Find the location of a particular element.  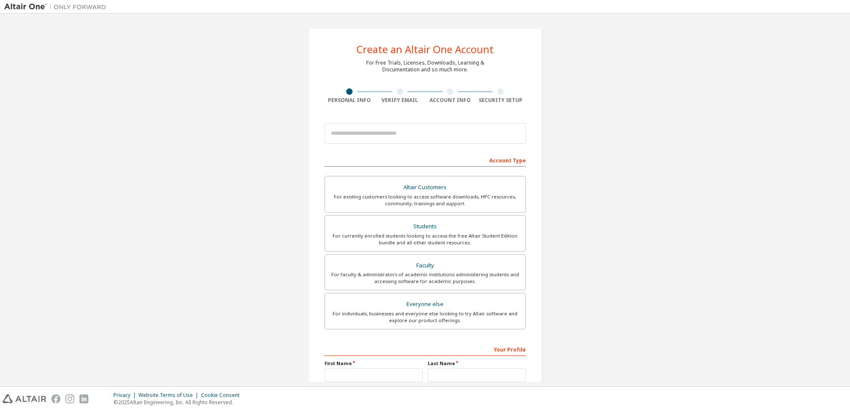

div: Website Terms of Use is located at coordinates (169, 395).